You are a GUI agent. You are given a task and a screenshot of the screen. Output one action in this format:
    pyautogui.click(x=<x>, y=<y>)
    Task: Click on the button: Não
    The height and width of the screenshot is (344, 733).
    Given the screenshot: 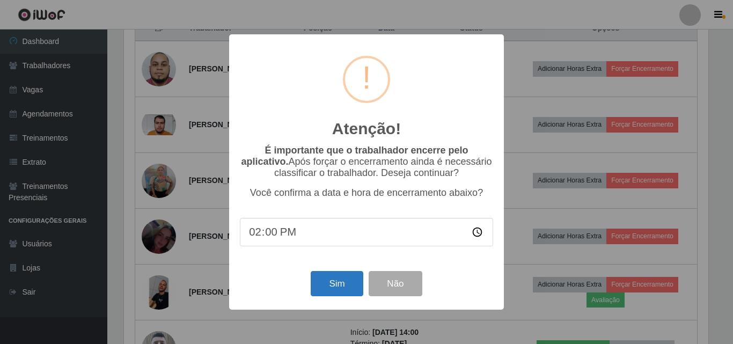 What is the action you would take?
    pyautogui.click(x=395, y=283)
    